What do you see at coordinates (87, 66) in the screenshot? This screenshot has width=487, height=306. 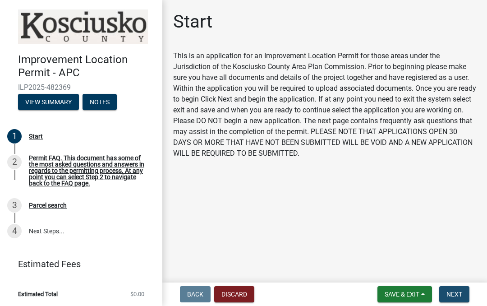 I see `h4: Improvement Location Permit - APC` at bounding box center [87, 66].